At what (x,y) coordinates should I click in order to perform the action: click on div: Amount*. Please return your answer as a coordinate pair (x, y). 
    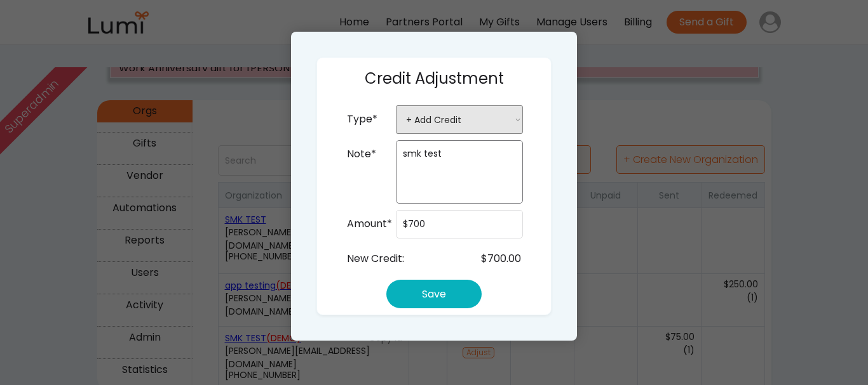
    Looking at the image, I should click on (371, 224).